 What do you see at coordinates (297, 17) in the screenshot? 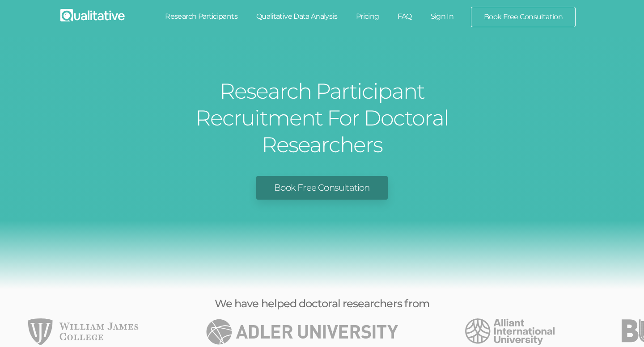
I see `a: Qualitative Data Analysis` at bounding box center [297, 17].